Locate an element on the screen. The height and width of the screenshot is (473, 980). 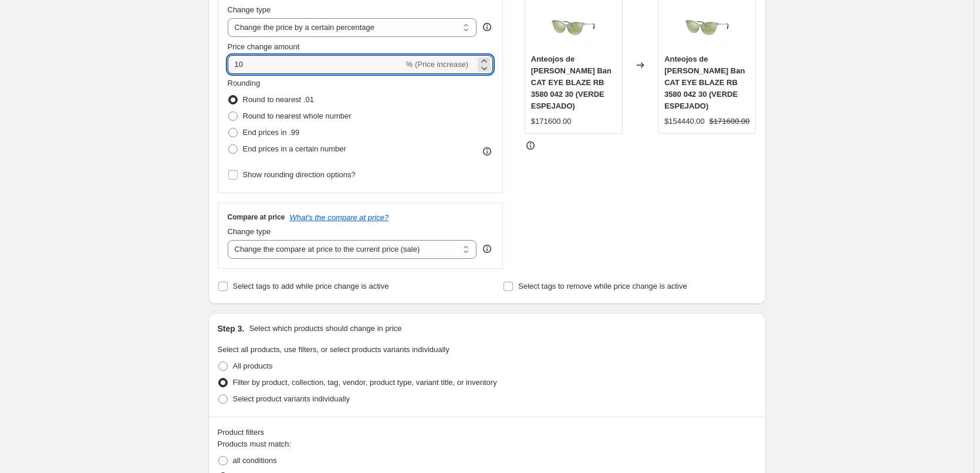
span: Select product variants individually is located at coordinates (291, 399).